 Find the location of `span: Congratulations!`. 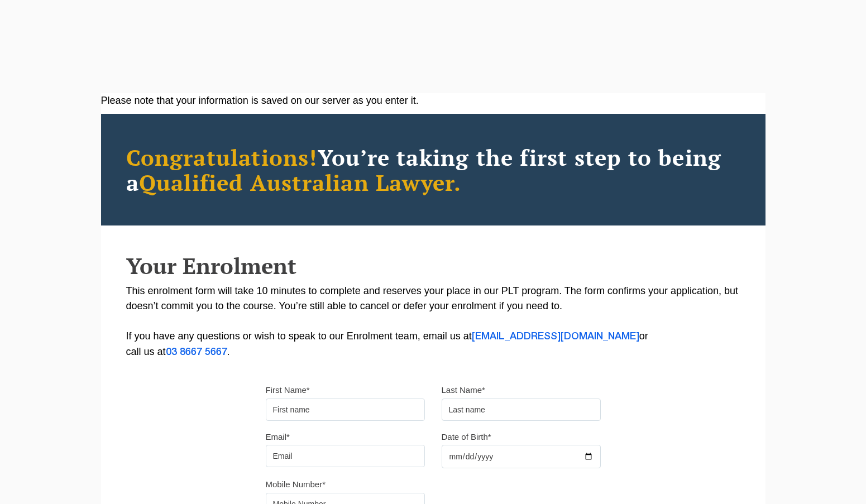

span: Congratulations! is located at coordinates (222, 157).